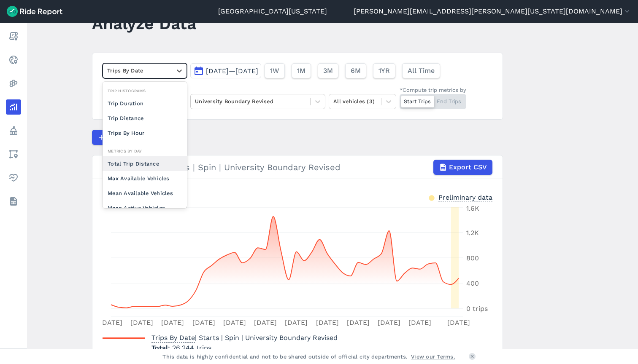 This screenshot has width=638, height=364. Describe the element at coordinates (173, 337) in the screenshot. I see `span: Trips By Date` at that location.